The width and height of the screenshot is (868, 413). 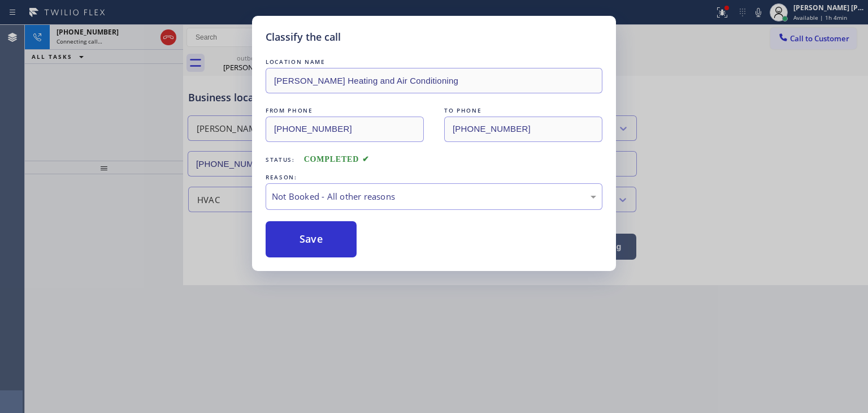 What do you see at coordinates (337, 159) in the screenshot?
I see `span: COMPLETED` at bounding box center [337, 159].